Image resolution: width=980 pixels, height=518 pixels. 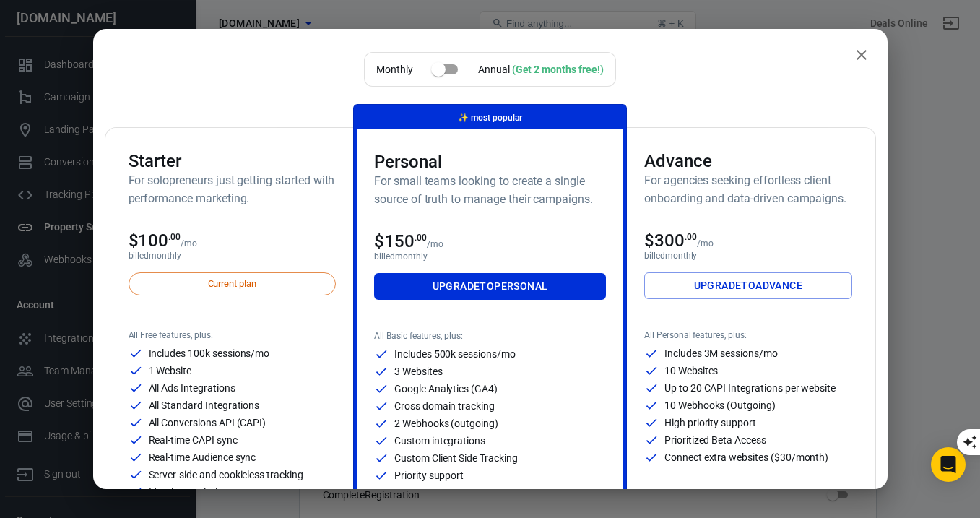 I want to click on p: All Standard Integrations, so click(x=205, y=405).